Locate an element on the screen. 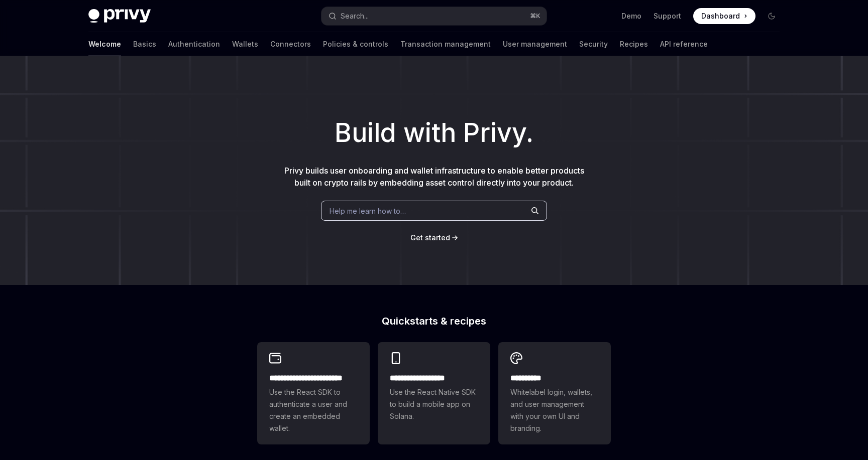 This screenshot has height=460, width=868. span: Get started is located at coordinates (430, 237).